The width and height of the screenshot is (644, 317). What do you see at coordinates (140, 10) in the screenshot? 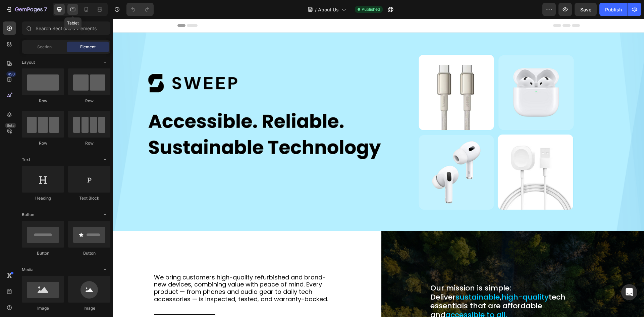
I see `div: Undo/Redo` at bounding box center [140, 10].